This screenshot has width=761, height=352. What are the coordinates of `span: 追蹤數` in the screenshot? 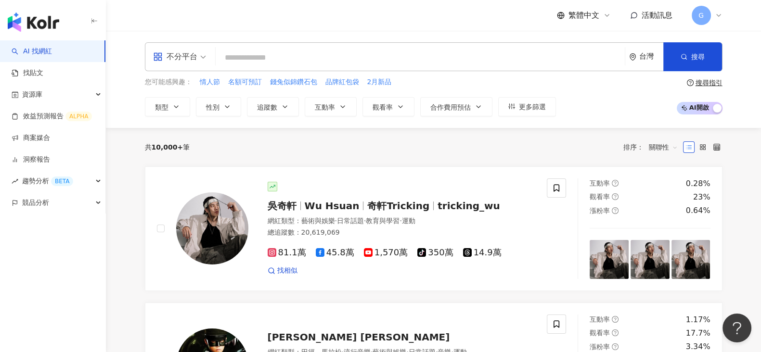 It's located at (267, 107).